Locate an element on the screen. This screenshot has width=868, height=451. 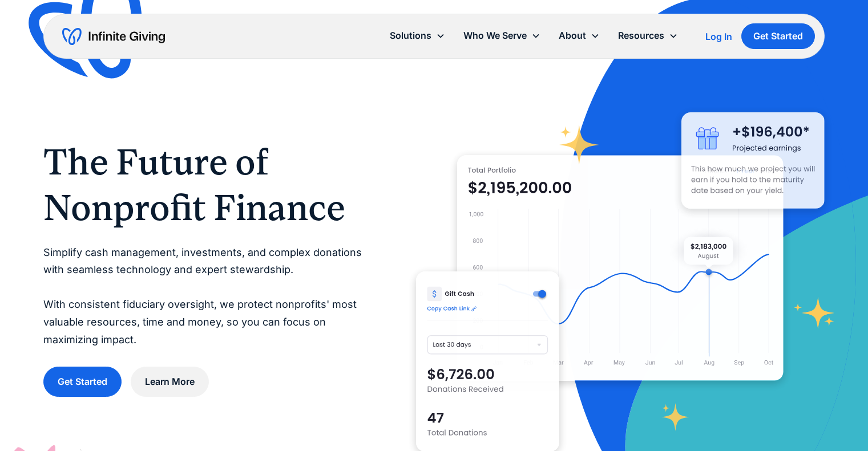
a: home is located at coordinates (114, 36).